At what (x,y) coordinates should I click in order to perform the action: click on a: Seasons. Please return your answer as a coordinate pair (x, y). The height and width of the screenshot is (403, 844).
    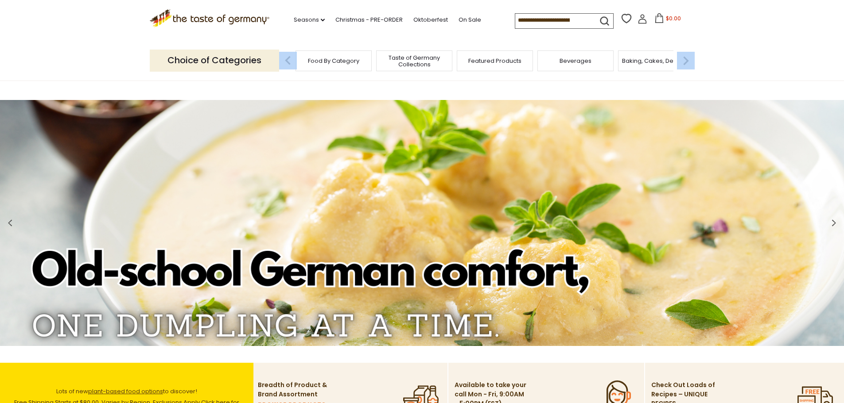
    Looking at the image, I should click on (309, 20).